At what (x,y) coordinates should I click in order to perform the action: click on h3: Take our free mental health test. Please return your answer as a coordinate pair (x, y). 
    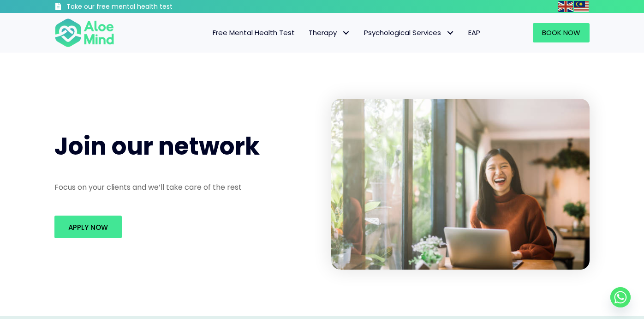
    Looking at the image, I should click on (144, 7).